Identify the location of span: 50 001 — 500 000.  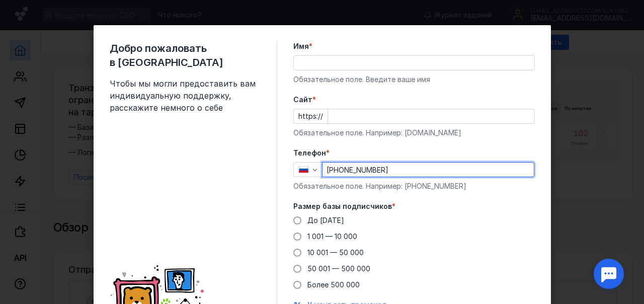
(339, 268).